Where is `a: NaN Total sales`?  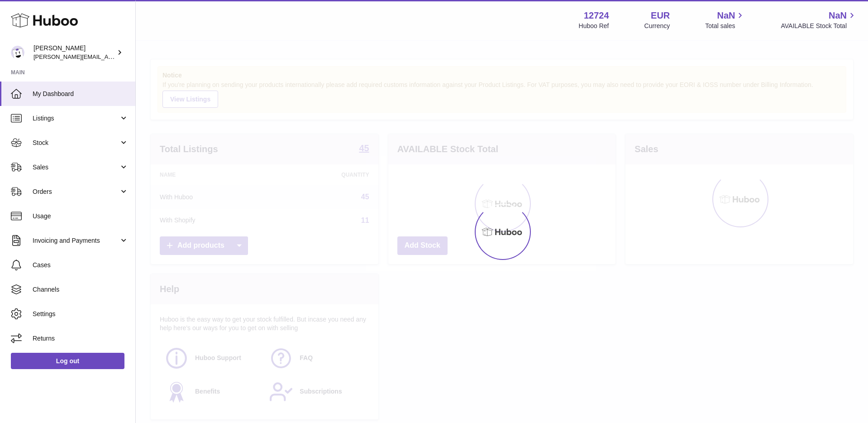
a: NaN Total sales is located at coordinates (725, 20).